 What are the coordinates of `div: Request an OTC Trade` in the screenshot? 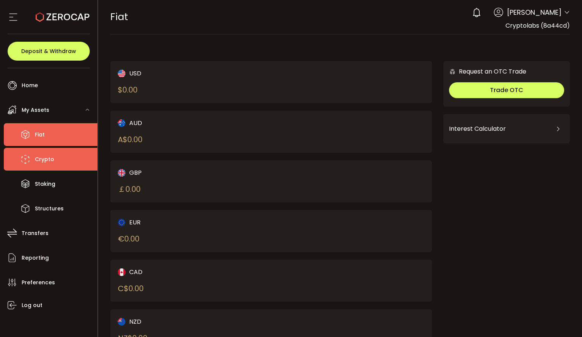 It's located at (485, 71).